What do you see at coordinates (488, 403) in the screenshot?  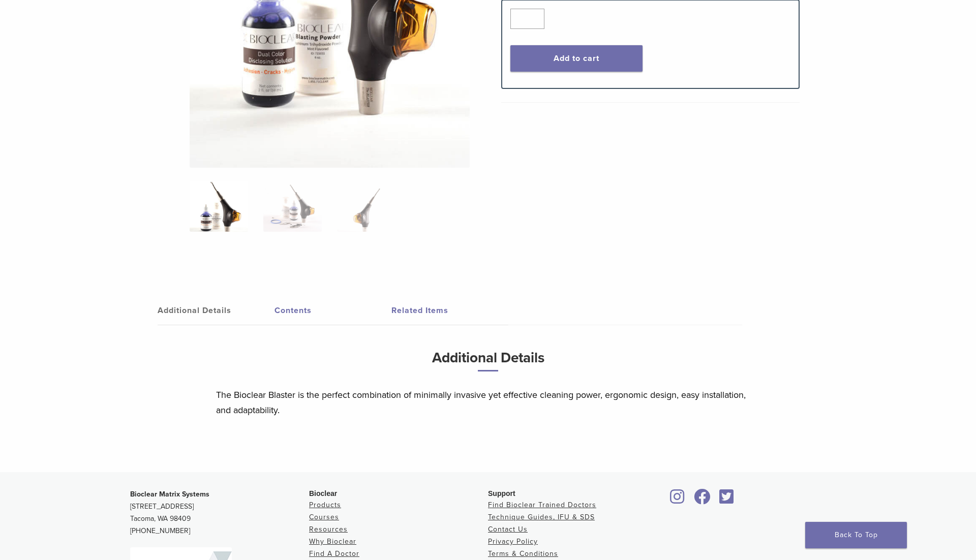 I see `p: The Bioclear Blaster is the perfect combination of minimally invasive yet effective cleaning powe...` at bounding box center [488, 403].